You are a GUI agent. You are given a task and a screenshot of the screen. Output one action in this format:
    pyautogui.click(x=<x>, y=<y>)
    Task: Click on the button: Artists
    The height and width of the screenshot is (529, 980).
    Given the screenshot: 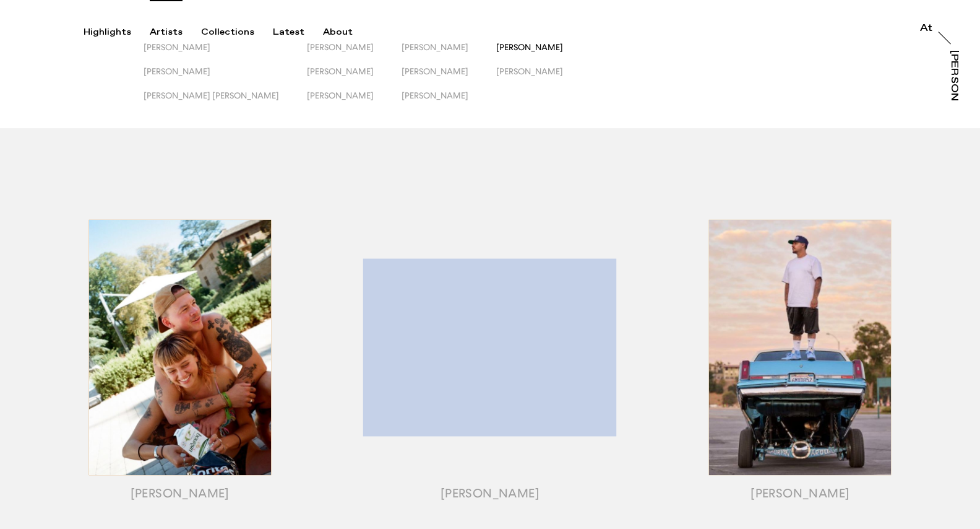 What is the action you would take?
    pyautogui.click(x=175, y=32)
    